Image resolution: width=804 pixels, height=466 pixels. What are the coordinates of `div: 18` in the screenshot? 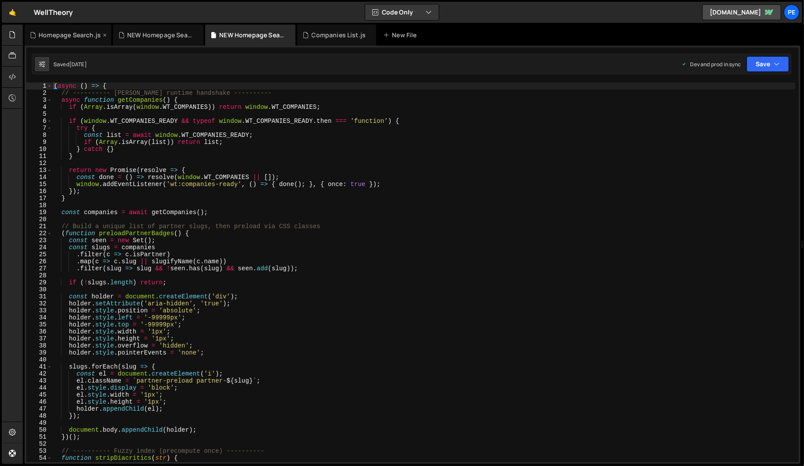 It's located at (39, 205).